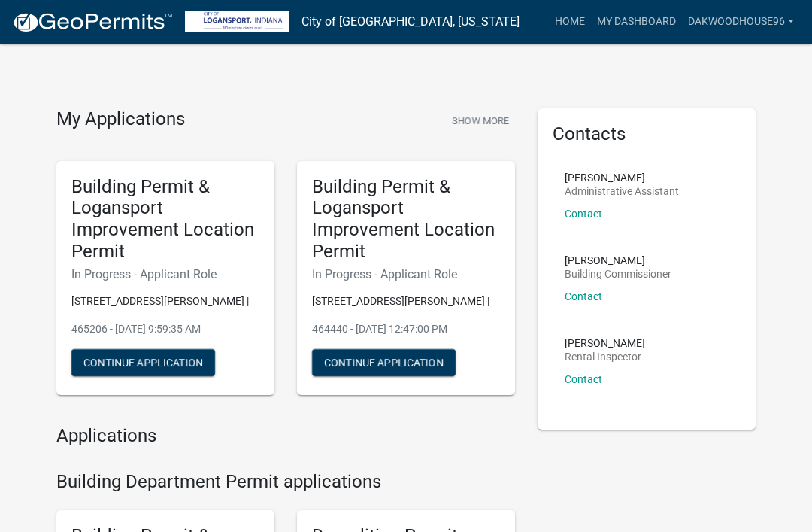  What do you see at coordinates (286, 436) in the screenshot?
I see `h4: Applications` at bounding box center [286, 436].